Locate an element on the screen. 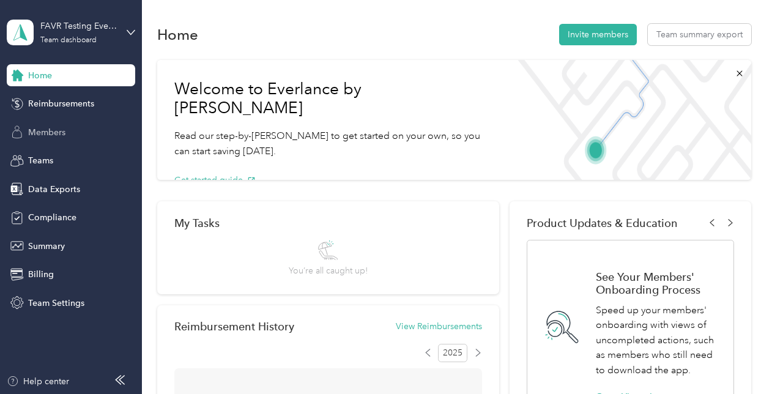  span: Summary is located at coordinates (46, 246).